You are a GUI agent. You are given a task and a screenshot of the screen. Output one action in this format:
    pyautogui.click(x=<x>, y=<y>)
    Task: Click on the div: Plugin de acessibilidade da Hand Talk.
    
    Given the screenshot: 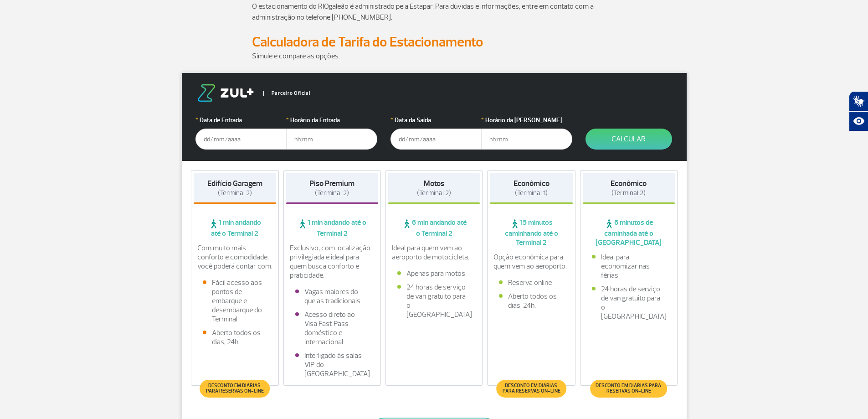 What is the action you would take?
    pyautogui.click(x=858, y=111)
    